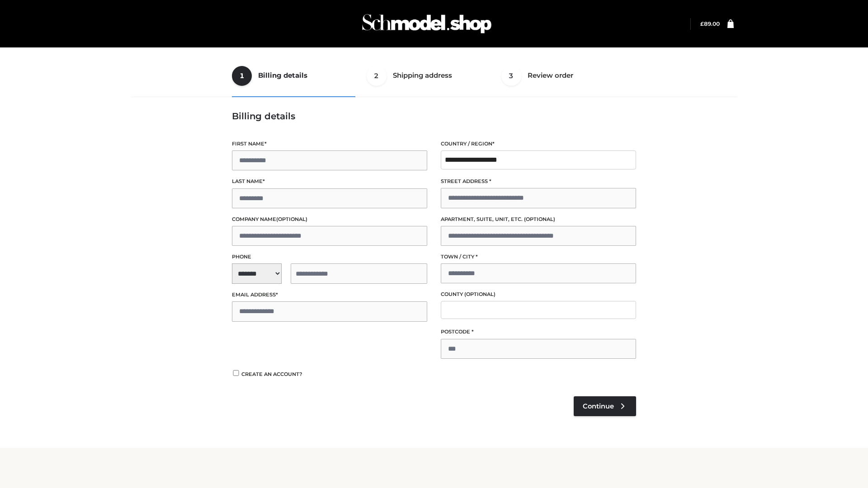 The height and width of the screenshot is (488, 868). I want to click on span: Continue, so click(598, 406).